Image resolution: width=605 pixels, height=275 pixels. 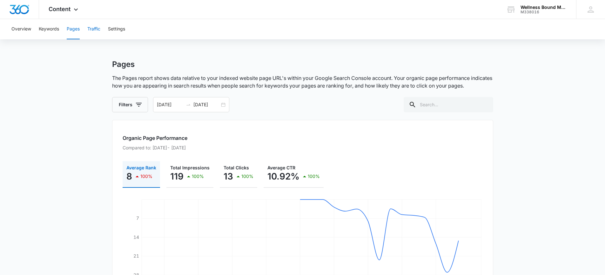 I want to click on h2: Organic Page Performance, so click(x=303, y=138).